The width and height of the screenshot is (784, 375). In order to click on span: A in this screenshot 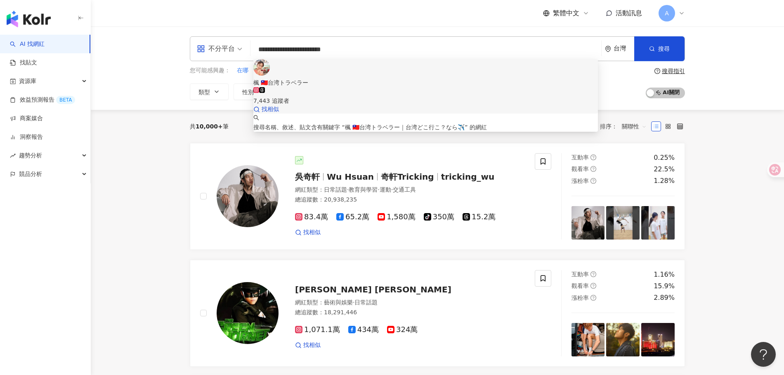, I will do `click(667, 13)`.